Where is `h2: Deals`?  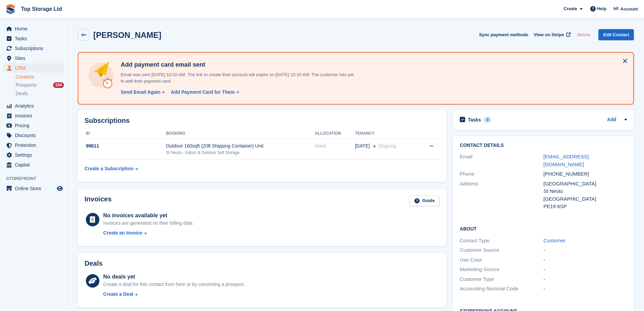 h2: Deals is located at coordinates (93, 263).